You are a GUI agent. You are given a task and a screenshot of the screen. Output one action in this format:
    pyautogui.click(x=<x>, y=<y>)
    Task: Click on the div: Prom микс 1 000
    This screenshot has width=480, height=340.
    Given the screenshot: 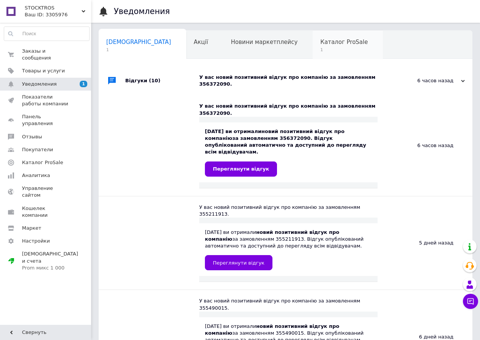 What is the action you would take?
    pyautogui.click(x=50, y=268)
    